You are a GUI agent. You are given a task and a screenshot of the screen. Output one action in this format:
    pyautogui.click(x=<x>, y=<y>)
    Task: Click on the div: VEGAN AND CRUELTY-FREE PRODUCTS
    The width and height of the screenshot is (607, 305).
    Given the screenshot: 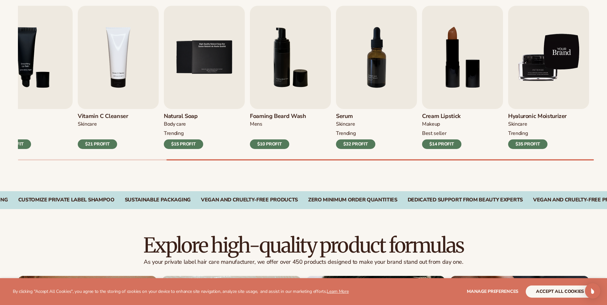 What is the action you would take?
    pyautogui.click(x=249, y=200)
    